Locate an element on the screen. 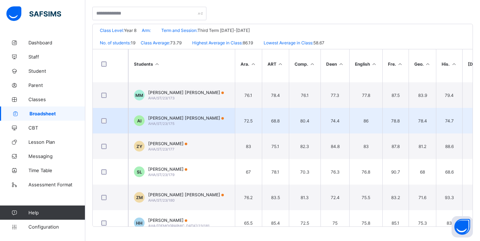 The image size is (480, 241). span: Parent is located at coordinates (57, 85).